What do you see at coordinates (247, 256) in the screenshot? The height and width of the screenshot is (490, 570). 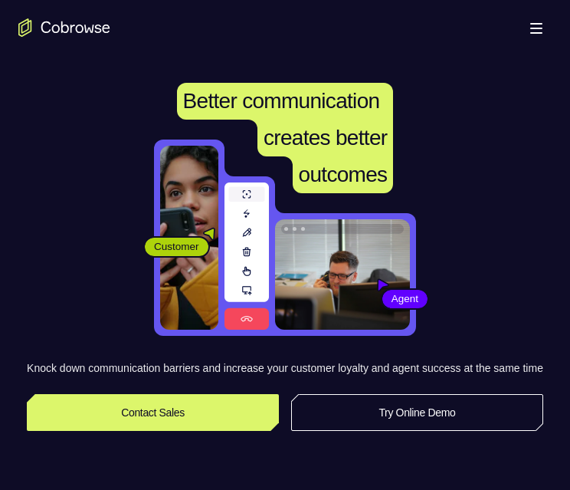 I see `img: A series of tools used in co-browsing sessions` at bounding box center [247, 256].